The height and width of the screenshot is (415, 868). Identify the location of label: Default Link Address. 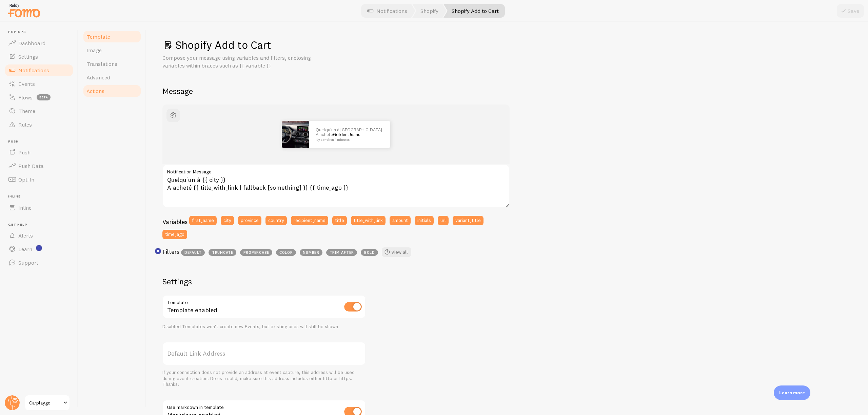
(264, 354).